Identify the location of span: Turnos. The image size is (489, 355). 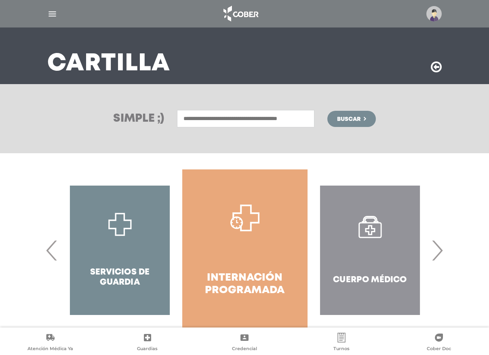
(341, 349).